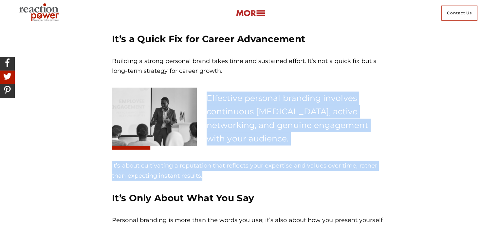 The height and width of the screenshot is (227, 498). Describe the element at coordinates (249, 198) in the screenshot. I see `h3: It’s Only About What You Say` at that location.